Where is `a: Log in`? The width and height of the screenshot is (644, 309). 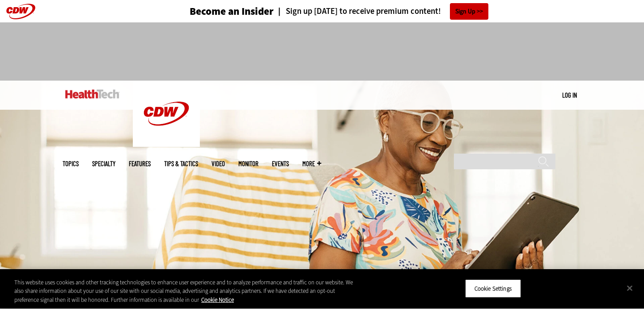
a: Log in is located at coordinates (569, 95).